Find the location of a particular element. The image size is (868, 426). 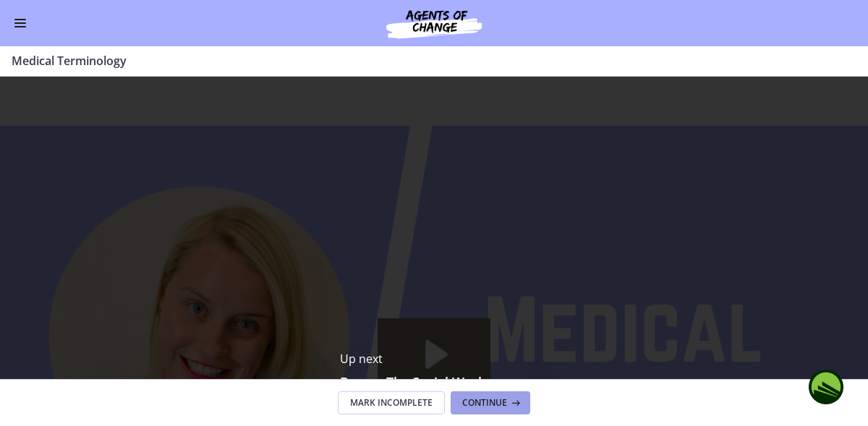

p: Up next is located at coordinates (434, 359).